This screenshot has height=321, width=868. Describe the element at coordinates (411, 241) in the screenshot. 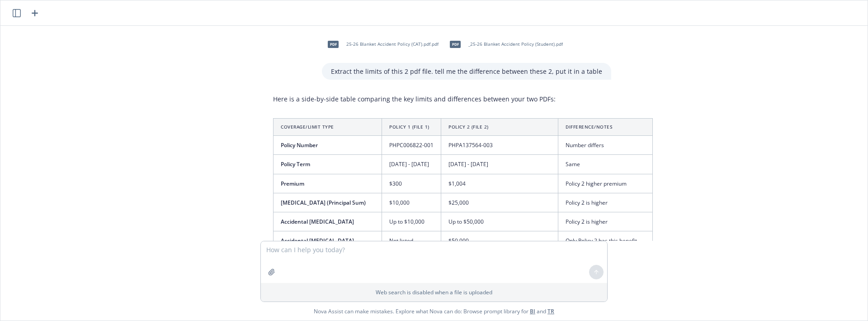

I see `td: Not listed` at that location.